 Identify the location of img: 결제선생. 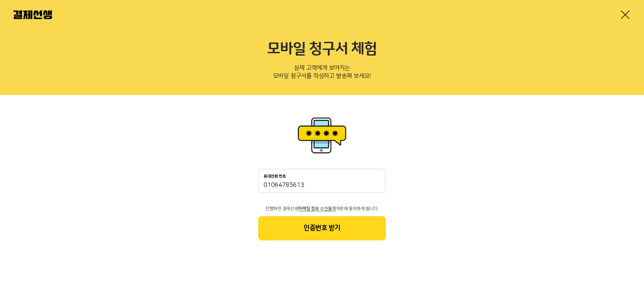
(32, 15).